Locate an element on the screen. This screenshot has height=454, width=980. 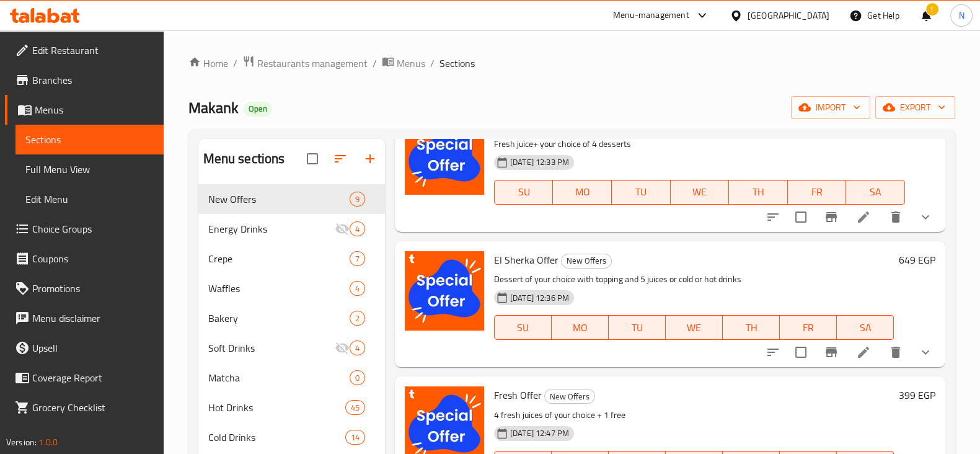
button: import is located at coordinates (831, 107).